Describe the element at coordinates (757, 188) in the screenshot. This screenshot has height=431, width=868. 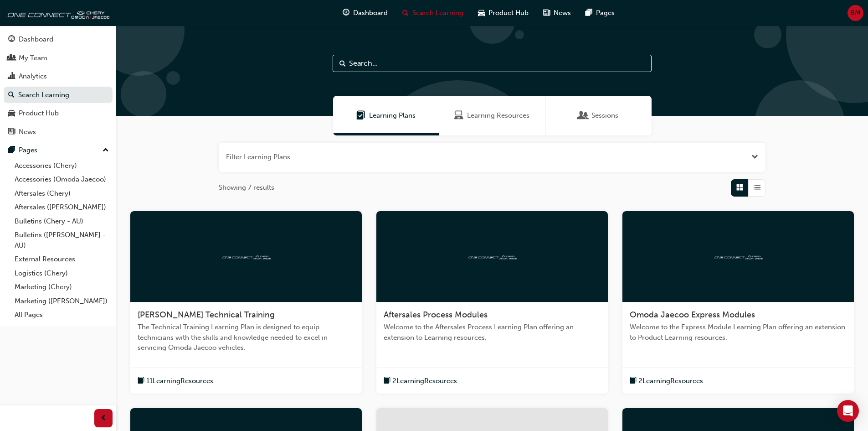
I see `span: List` at that location.